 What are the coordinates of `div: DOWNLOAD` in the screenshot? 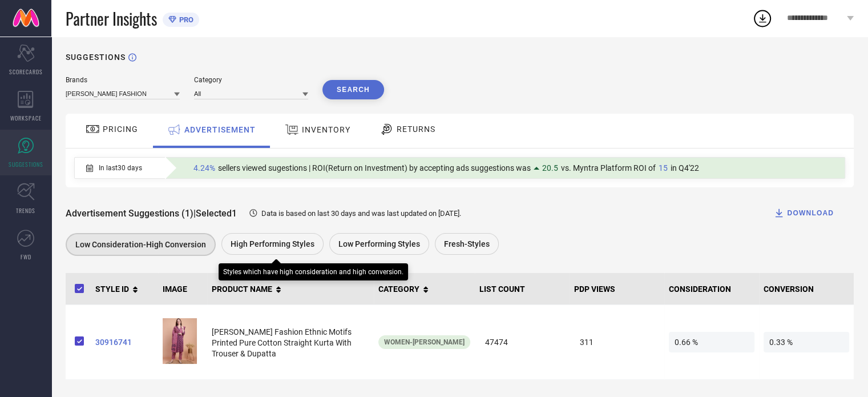 It's located at (804, 213).